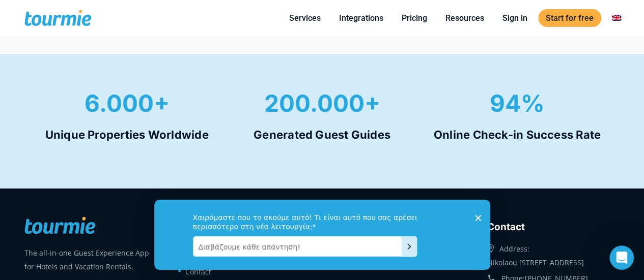  What do you see at coordinates (272, 64) in the screenshot?
I see `input: e.g. 10` at bounding box center [272, 64].